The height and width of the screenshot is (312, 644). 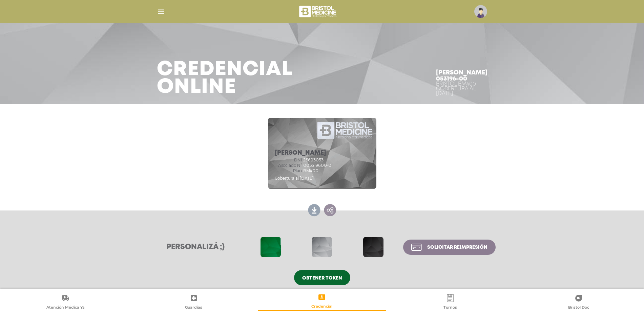 I want to click on span: 25693033, so click(x=314, y=160).